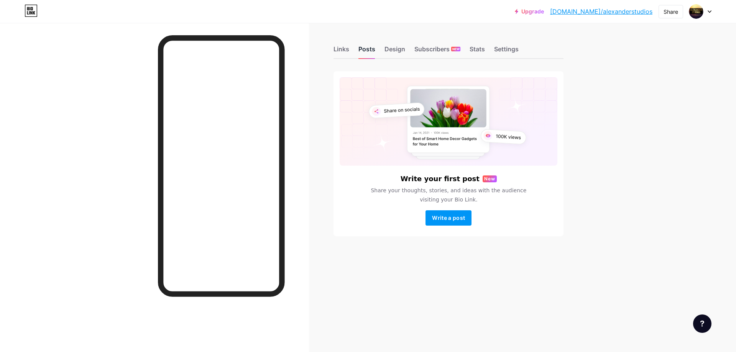 This screenshot has height=352, width=736. I want to click on h6: Write your first post, so click(440, 179).